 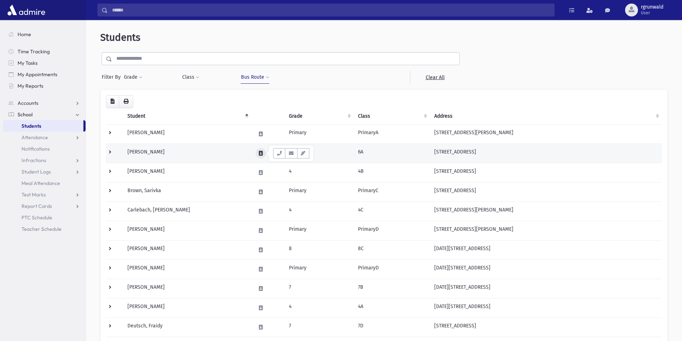 What do you see at coordinates (44, 149) in the screenshot?
I see `a: Notifications` at bounding box center [44, 149].